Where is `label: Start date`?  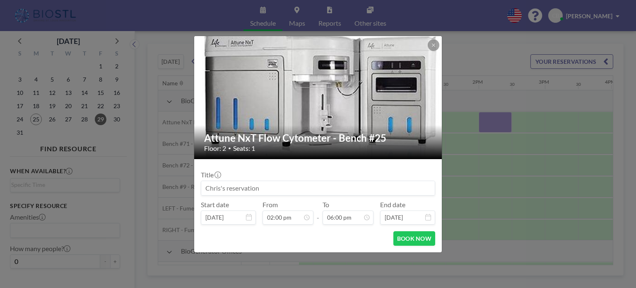
label: Start date is located at coordinates (215, 204).